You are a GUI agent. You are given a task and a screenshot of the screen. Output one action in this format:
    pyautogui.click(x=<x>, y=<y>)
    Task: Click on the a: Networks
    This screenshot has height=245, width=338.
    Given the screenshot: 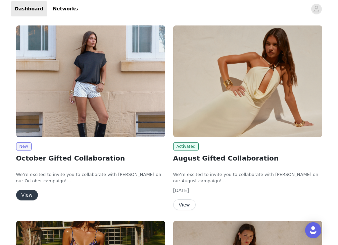 What is the action you would take?
    pyautogui.click(x=65, y=9)
    